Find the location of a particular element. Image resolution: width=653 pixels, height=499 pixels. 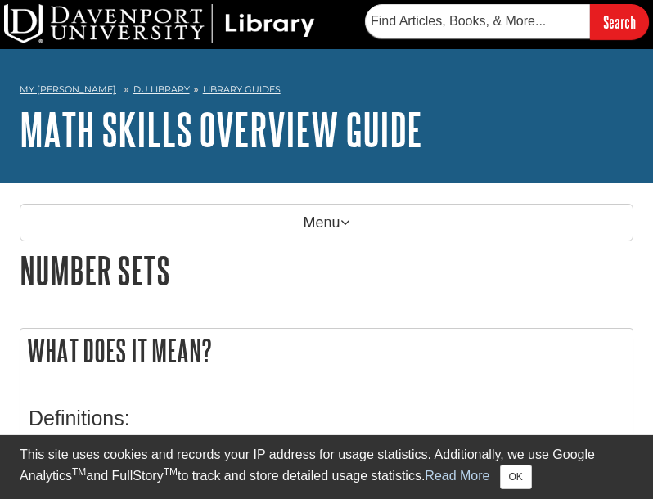

form: Searches DU Library's articles, books, and more is located at coordinates (506, 21).